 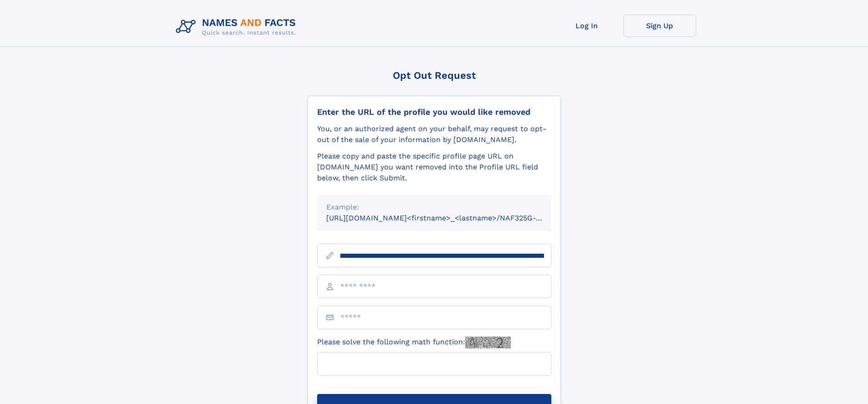 I want to click on div: You, or an authorized agent on your behalf, may request to opt-out of the sale of your informatio..., so click(x=434, y=134).